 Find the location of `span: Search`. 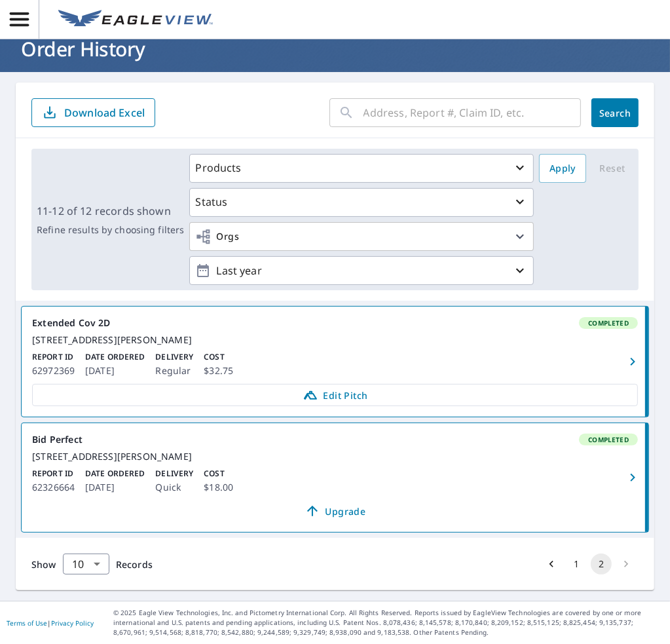

span: Search is located at coordinates (615, 113).